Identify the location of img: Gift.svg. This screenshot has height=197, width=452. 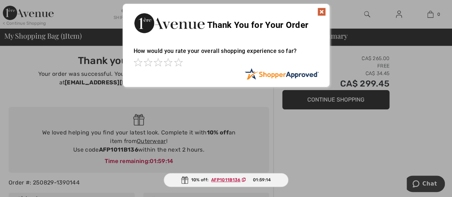
(185, 180).